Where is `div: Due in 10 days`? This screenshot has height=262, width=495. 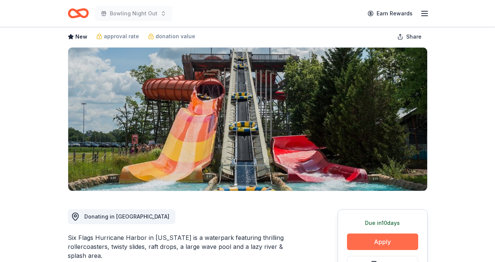 div: Due in 10 days is located at coordinates (382, 223).